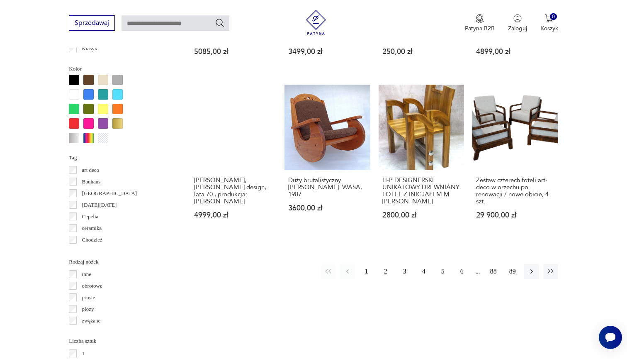 The height and width of the screenshot is (359, 627). Describe the element at coordinates (518, 28) in the screenshot. I see `p: Zaloguj` at that location.